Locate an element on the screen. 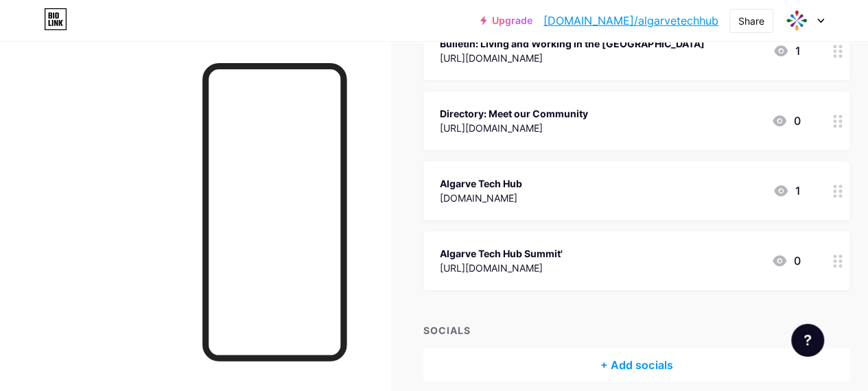  div: + Add socials is located at coordinates (636, 365).